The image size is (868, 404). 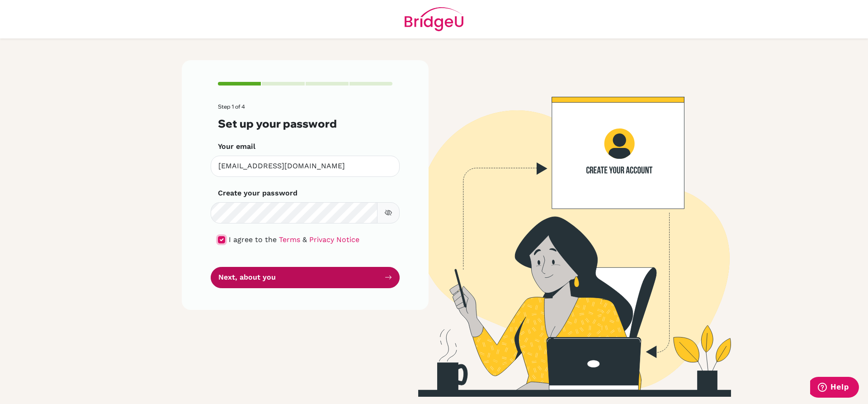 What do you see at coordinates (232, 106) in the screenshot?
I see `span: Step 1 of 4` at bounding box center [232, 106].